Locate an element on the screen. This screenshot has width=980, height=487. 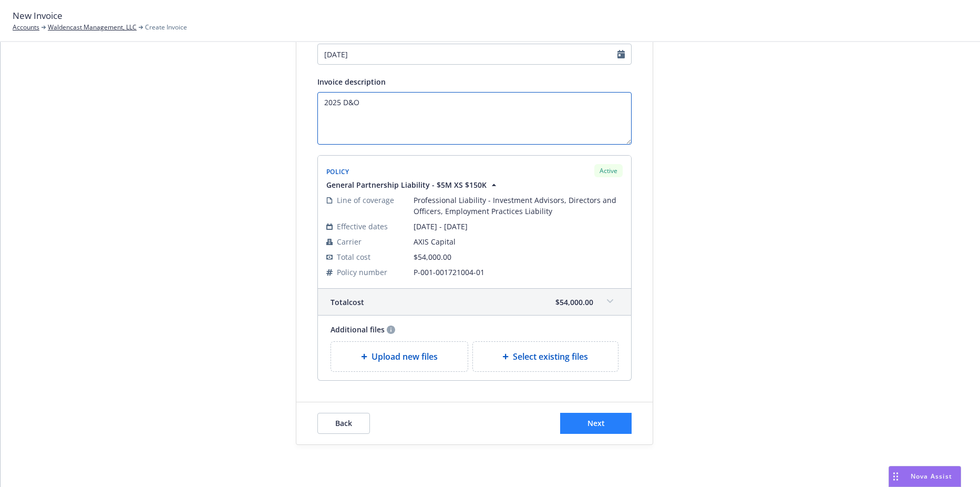
span: New Invoice is located at coordinates (37, 16).